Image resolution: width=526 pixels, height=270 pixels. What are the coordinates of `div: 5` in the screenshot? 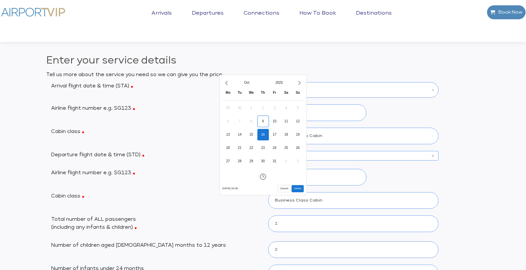 It's located at (298, 108).